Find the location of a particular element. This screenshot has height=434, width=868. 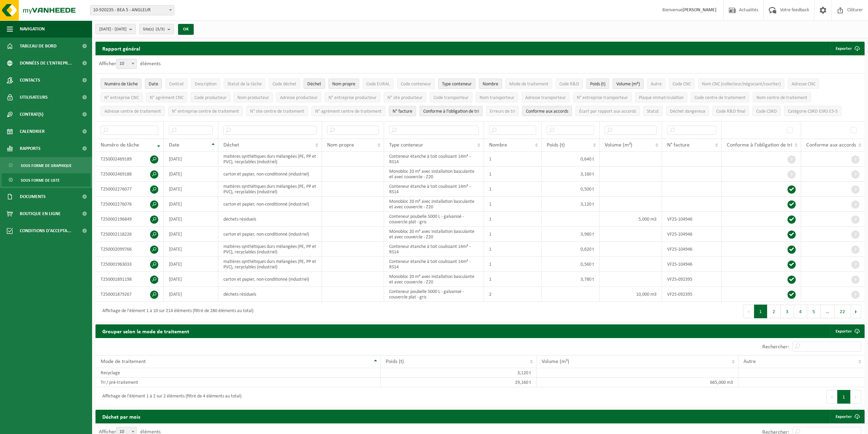

td: déchets résiduels is located at coordinates (270, 294).